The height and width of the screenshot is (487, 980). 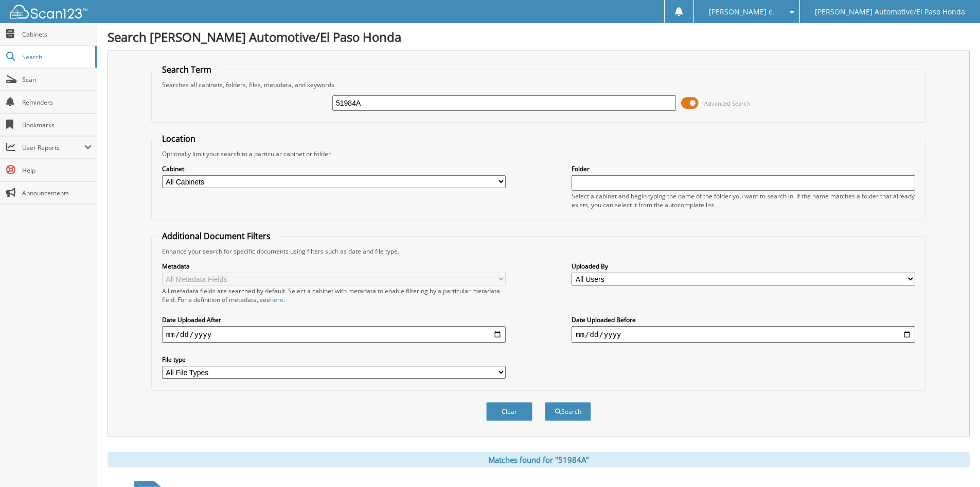 What do you see at coordinates (539, 85) in the screenshot?
I see `div: Searches all cabinets, folders, files, metadata, and keywords` at bounding box center [539, 85].